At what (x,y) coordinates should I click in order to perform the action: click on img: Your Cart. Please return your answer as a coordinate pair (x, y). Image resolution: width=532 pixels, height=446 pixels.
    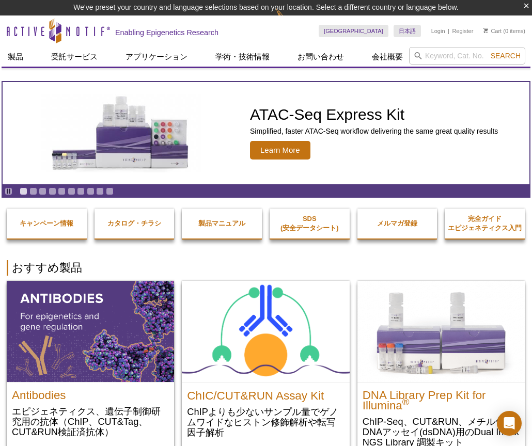
    Looking at the image, I should click on (485, 30).